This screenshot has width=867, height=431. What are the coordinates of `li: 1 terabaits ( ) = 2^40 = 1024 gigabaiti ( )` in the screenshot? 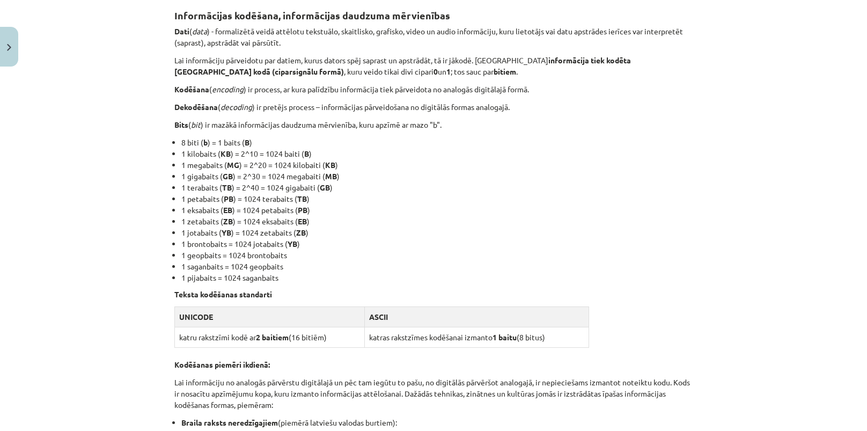 It's located at (437, 187).